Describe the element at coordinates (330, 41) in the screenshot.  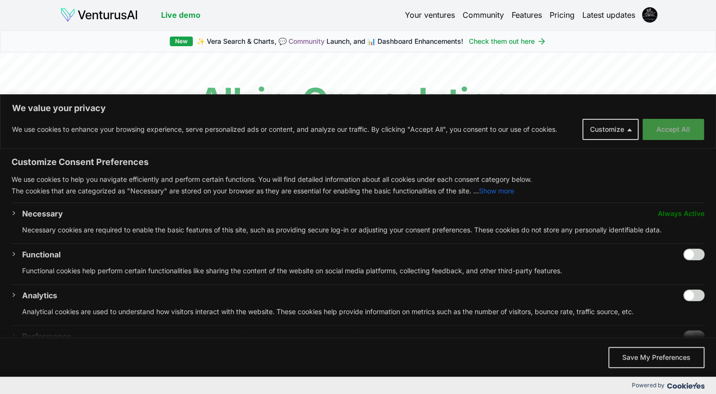
I see `span: ✨ Vera Search & Charts, 💬 Launch, and 📊 Dashboard Enhancements!` at that location.